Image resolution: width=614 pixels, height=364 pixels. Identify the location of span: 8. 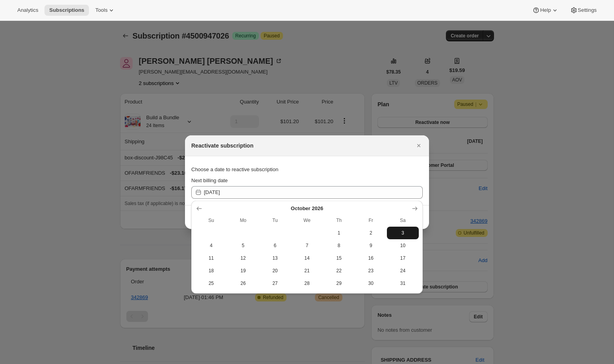
(339, 245).